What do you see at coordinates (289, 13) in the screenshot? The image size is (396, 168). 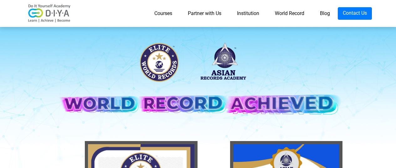 I see `a: World Record` at bounding box center [289, 13].